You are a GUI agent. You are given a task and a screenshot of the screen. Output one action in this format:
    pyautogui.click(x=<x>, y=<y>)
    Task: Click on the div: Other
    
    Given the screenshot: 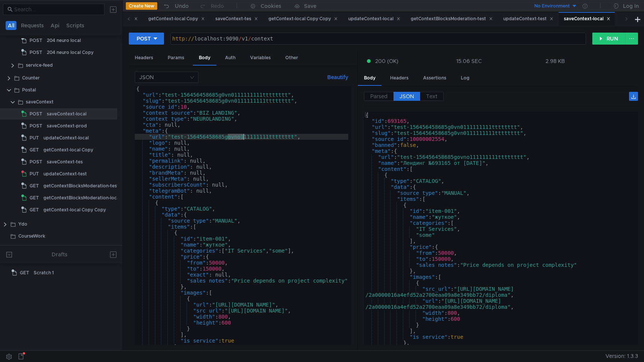 What is the action you would take?
    pyautogui.click(x=292, y=58)
    